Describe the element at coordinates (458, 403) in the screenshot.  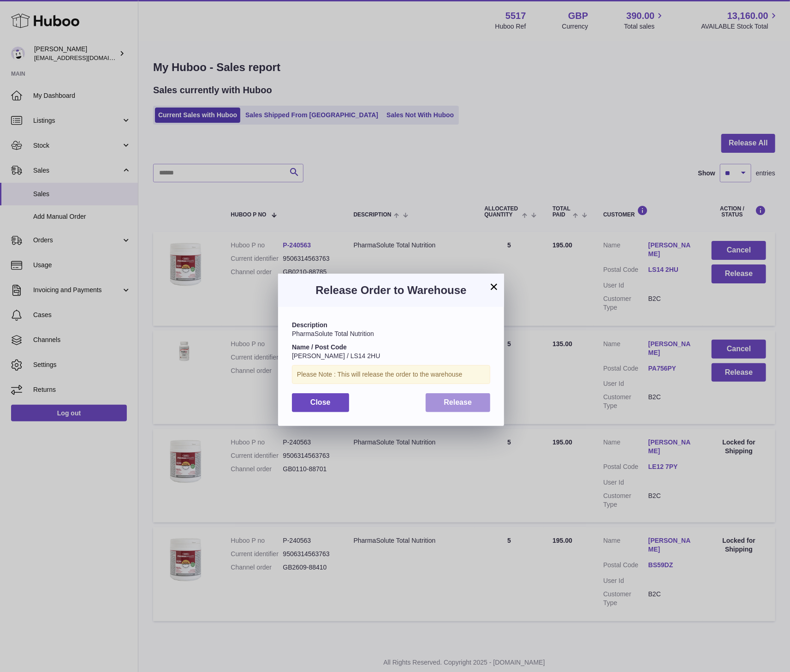
I see `button: Release` at that location.